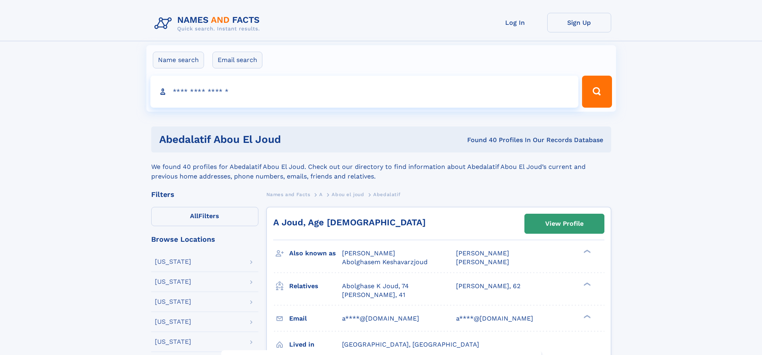  I want to click on span: Abolghasem Keshavarzjoud, so click(385, 262).